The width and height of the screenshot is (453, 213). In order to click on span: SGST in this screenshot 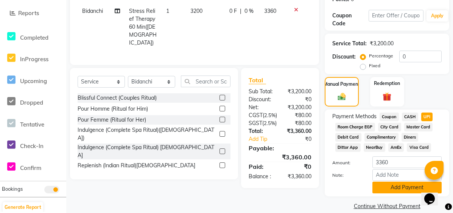, I will do `click(255, 123)`.